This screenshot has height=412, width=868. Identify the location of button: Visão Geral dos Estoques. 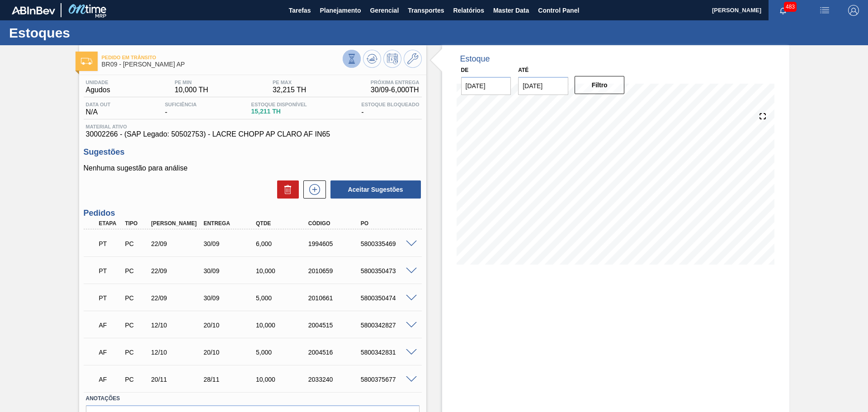
(352, 59).